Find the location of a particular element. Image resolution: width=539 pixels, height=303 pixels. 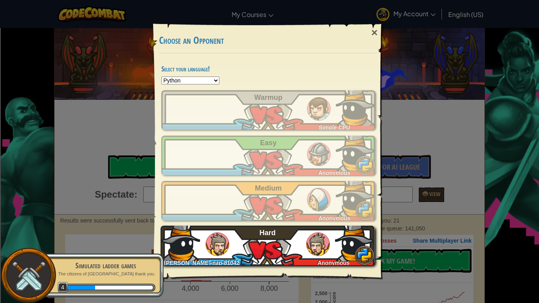

div: Move To ... is located at coordinates (270, 36).